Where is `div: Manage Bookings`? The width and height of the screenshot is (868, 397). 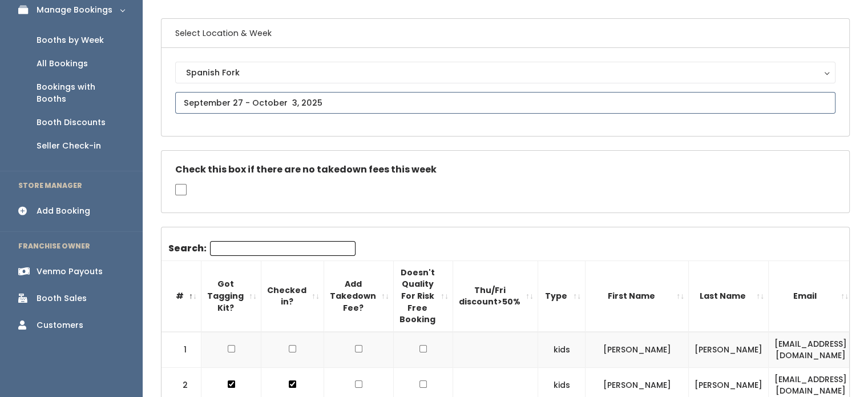 div: Manage Bookings is located at coordinates (74, 10).